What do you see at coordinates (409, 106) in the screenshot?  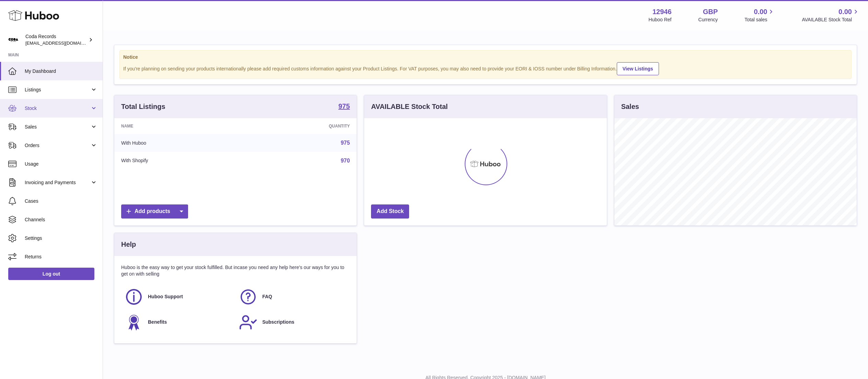 I see `h3: AVAILABLE Stock Total` at bounding box center [409, 106].